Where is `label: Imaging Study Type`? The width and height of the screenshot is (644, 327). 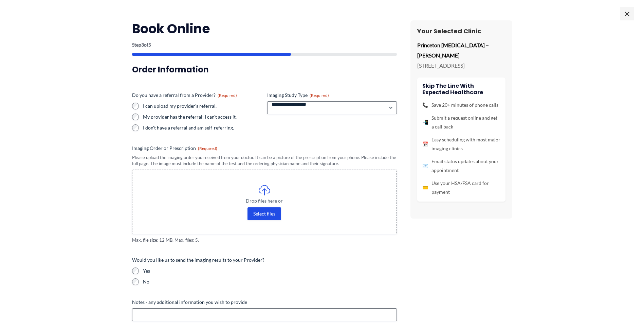
label: Imaging Study Type is located at coordinates (332, 95).